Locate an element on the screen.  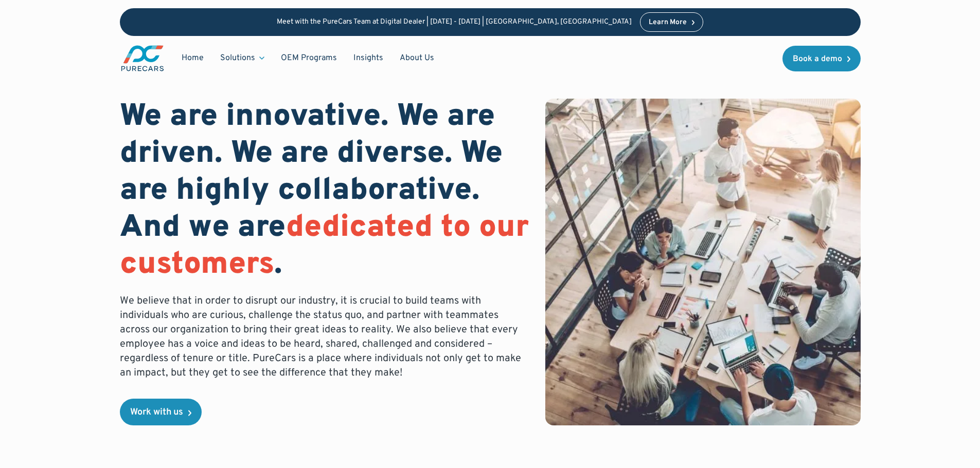
a: Work with us is located at coordinates (161, 412).